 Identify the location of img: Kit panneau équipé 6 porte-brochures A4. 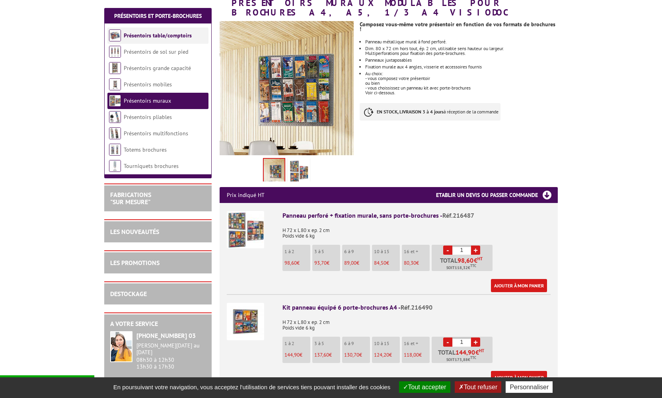
(246, 322).